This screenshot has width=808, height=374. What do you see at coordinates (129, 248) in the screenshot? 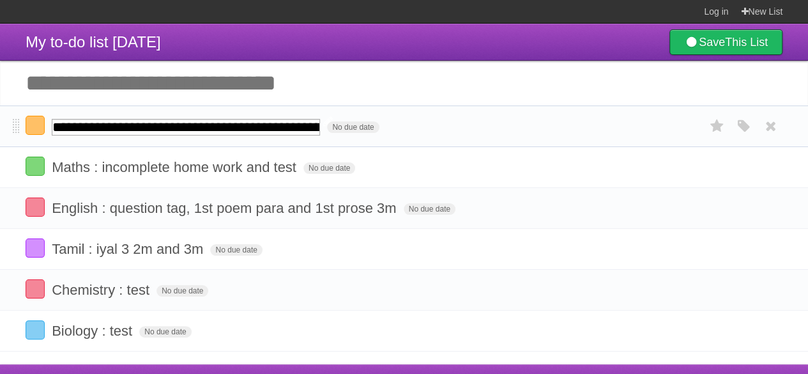
I see `span: Tamil : iyal 3 2m and 3m` at bounding box center [129, 248].